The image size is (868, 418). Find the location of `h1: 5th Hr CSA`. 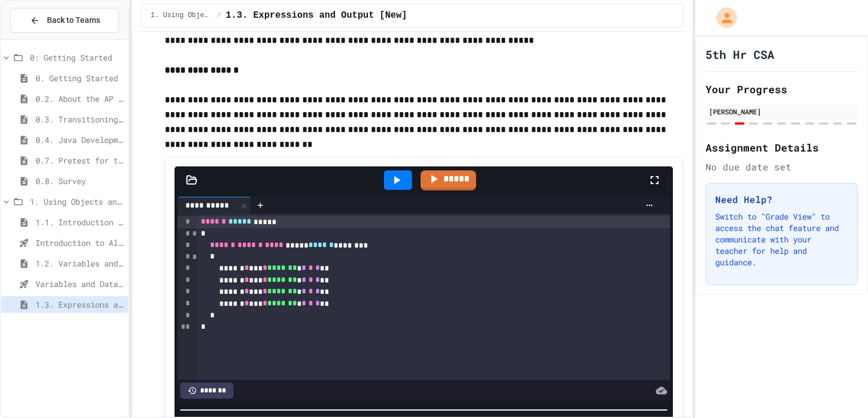

h1: 5th Hr CSA is located at coordinates (740, 54).